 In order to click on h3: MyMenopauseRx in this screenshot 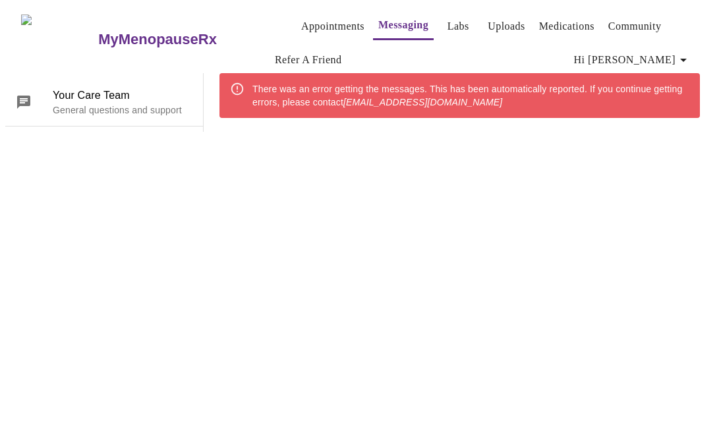, I will do `click(158, 40)`.